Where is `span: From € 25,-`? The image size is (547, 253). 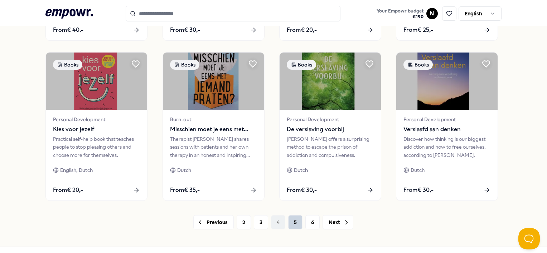 span: From € 25,- is located at coordinates (418, 30).